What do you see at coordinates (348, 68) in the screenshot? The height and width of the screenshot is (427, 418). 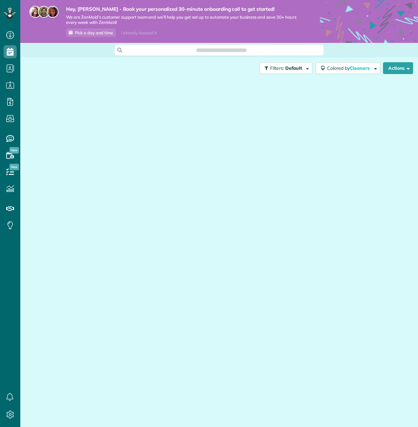 I see `button: Colored byCleaners` at bounding box center [348, 68].